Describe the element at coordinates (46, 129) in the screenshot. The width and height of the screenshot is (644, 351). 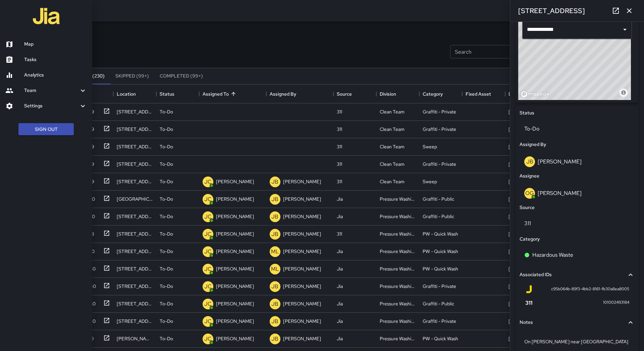
I see `button: Sign Out` at that location.